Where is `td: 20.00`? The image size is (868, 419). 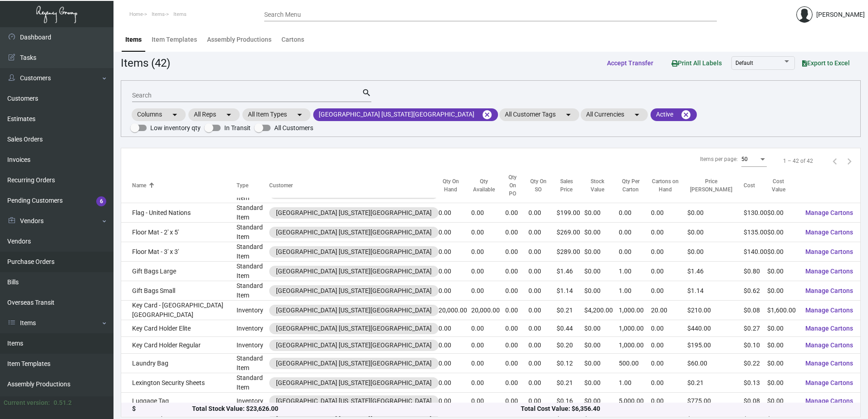 td: 20.00 is located at coordinates (669, 311).